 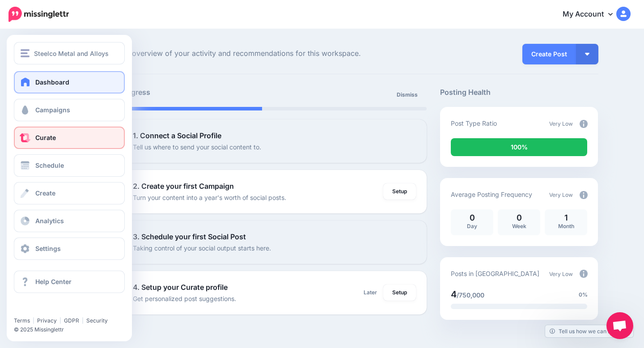 I want to click on h5: Setup Progress, so click(x=180, y=93).